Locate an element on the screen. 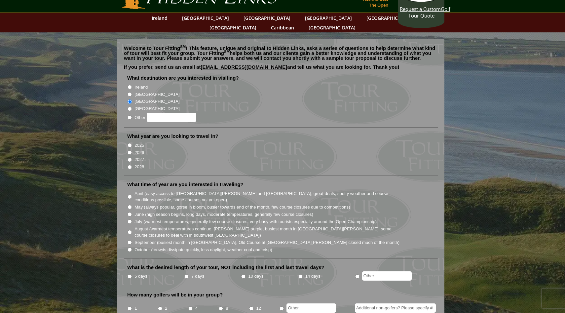 The width and height of the screenshot is (565, 313). label: 12 is located at coordinates (258, 308).